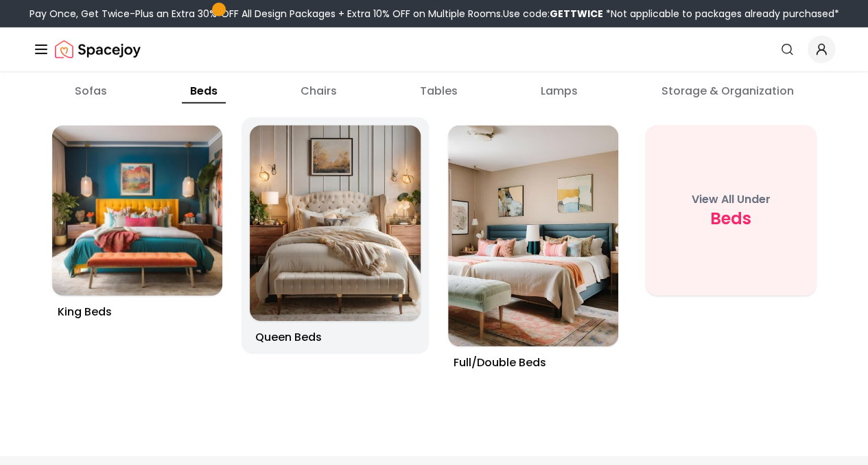  What do you see at coordinates (730, 200) in the screenshot?
I see `p: View All Under` at bounding box center [730, 200].